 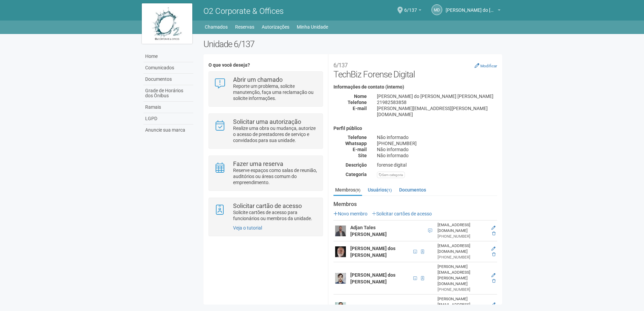 What do you see at coordinates (258, 79) in the screenshot?
I see `strong: Abrir um chamado` at bounding box center [258, 79].